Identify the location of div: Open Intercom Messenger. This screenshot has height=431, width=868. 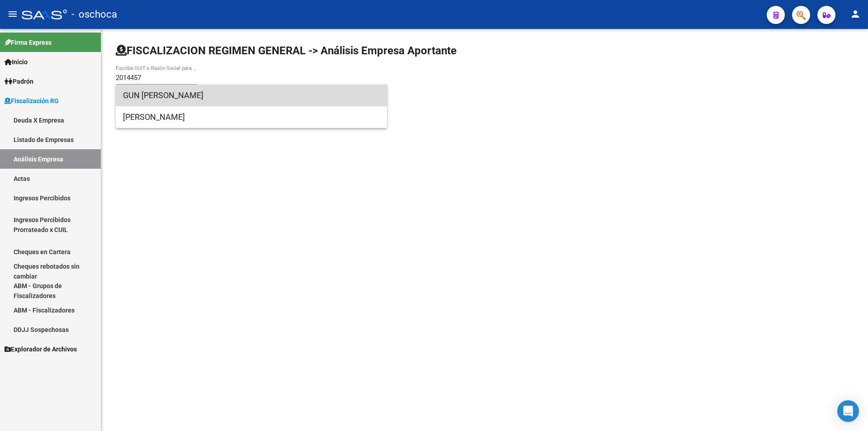
(848, 411).